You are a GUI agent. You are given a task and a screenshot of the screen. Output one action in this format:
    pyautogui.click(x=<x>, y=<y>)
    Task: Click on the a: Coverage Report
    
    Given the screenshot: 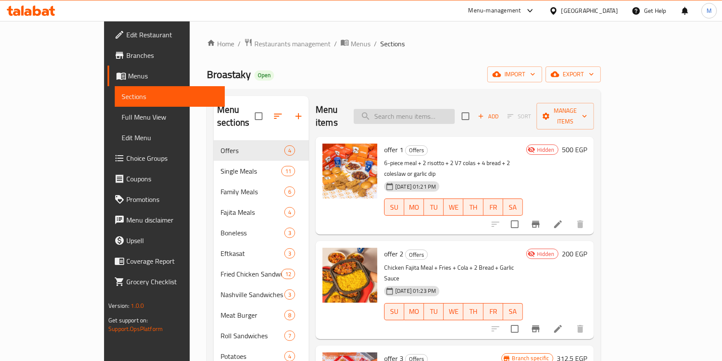 What is the action you would take?
    pyautogui.click(x=166, y=261)
    